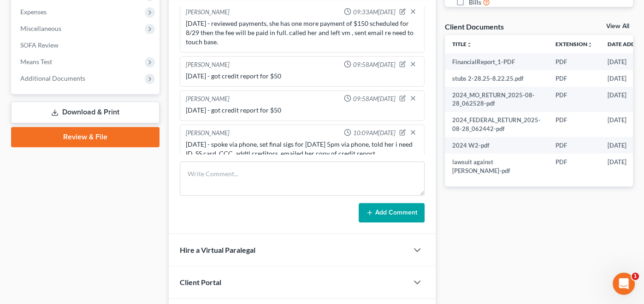 This screenshot has height=304, width=644. I want to click on a: Titleunfold_more, so click(462, 44).